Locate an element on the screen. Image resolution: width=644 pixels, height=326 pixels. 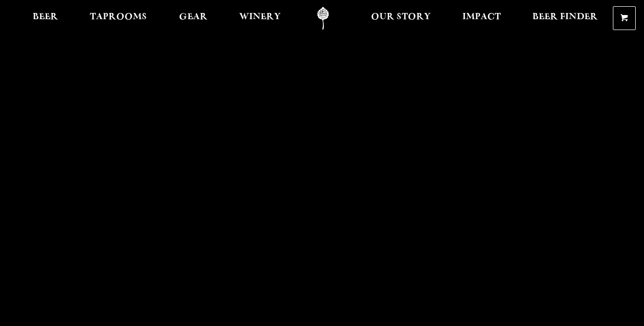
span: Beer is located at coordinates (45, 17).